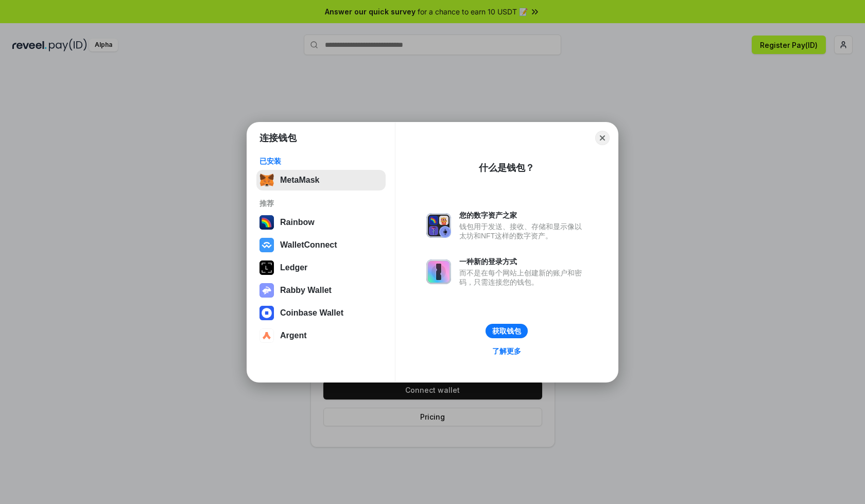 The image size is (865, 504). What do you see at coordinates (507, 331) in the screenshot?
I see `button: 获取钱包` at bounding box center [507, 331].